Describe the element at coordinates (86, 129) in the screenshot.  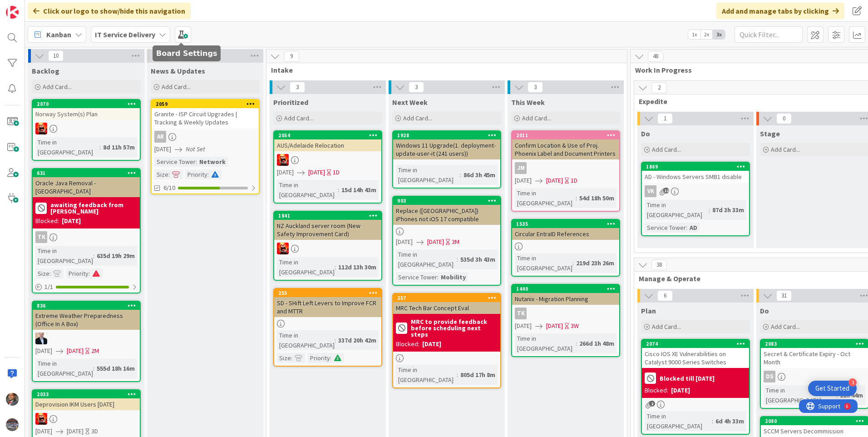
I see `div: VN` at that location.